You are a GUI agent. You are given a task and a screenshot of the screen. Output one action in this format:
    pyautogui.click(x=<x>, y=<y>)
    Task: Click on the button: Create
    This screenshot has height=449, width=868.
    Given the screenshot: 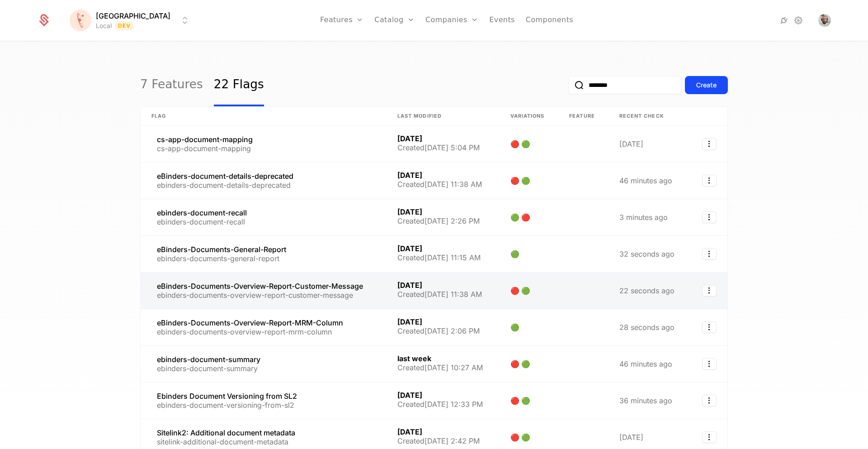 What is the action you would take?
    pyautogui.click(x=706, y=85)
    